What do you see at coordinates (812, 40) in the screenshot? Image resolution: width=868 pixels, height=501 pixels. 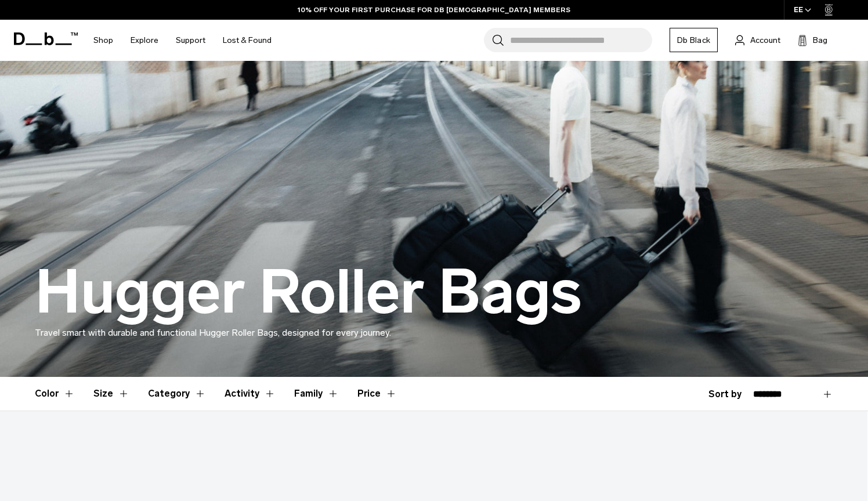 I see `button: Bag` at bounding box center [812, 40].